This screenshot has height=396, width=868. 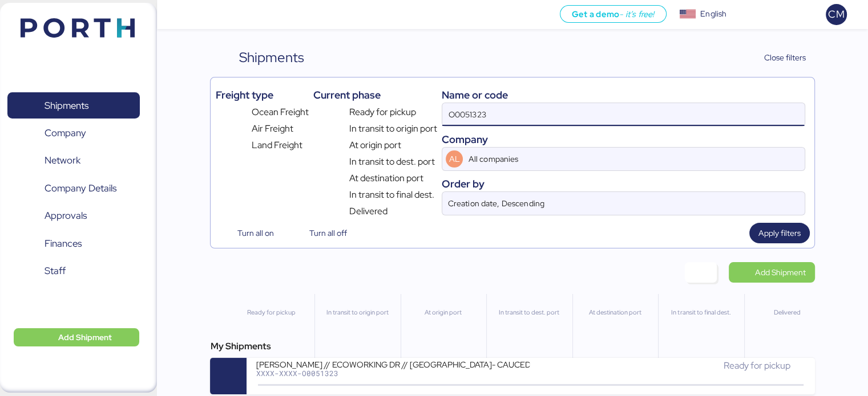 I want to click on span: Apply filters, so click(x=780, y=233).